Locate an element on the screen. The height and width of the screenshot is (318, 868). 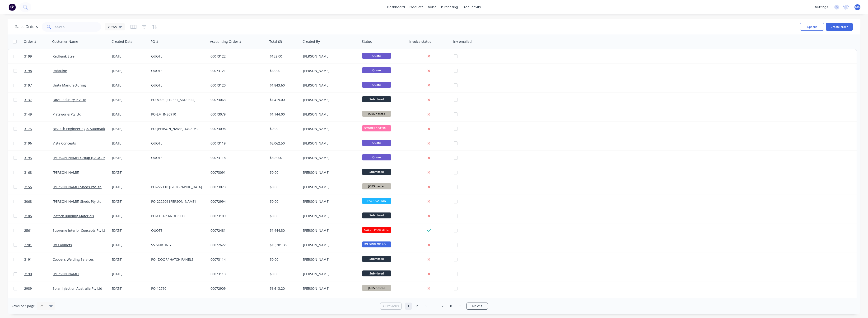
span: 3137 is located at coordinates (28, 100).